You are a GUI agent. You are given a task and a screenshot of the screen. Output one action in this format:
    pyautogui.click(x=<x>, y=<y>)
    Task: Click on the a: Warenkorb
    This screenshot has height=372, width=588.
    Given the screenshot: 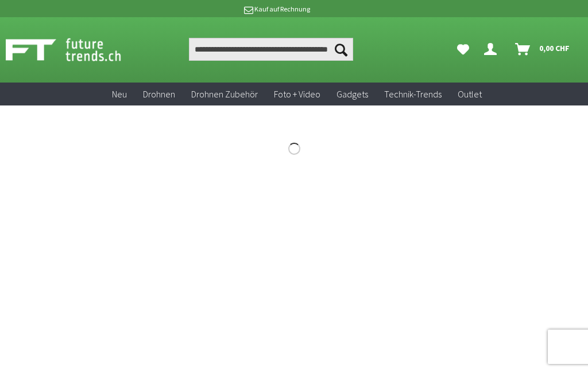 What is the action you would take?
    pyautogui.click(x=542, y=49)
    